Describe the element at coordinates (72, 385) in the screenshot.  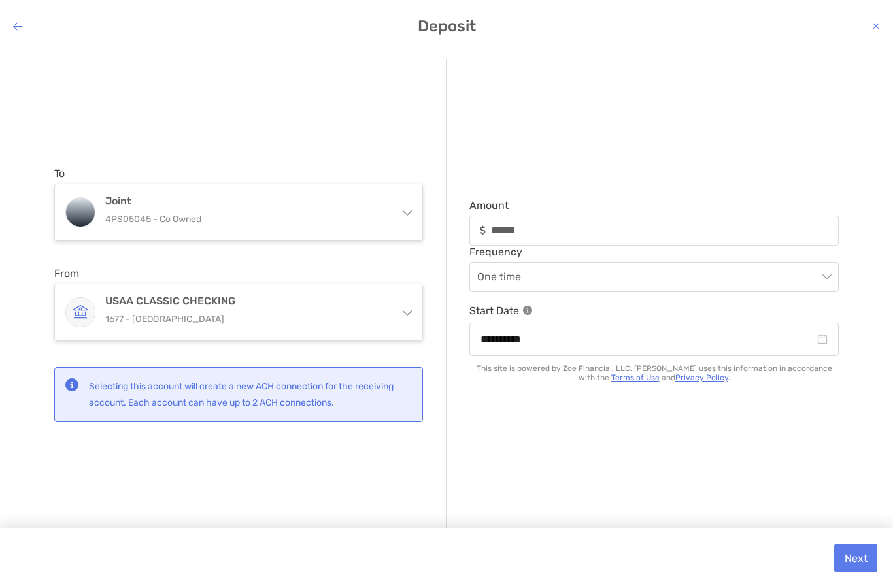
I see `img: status icon` at that location.